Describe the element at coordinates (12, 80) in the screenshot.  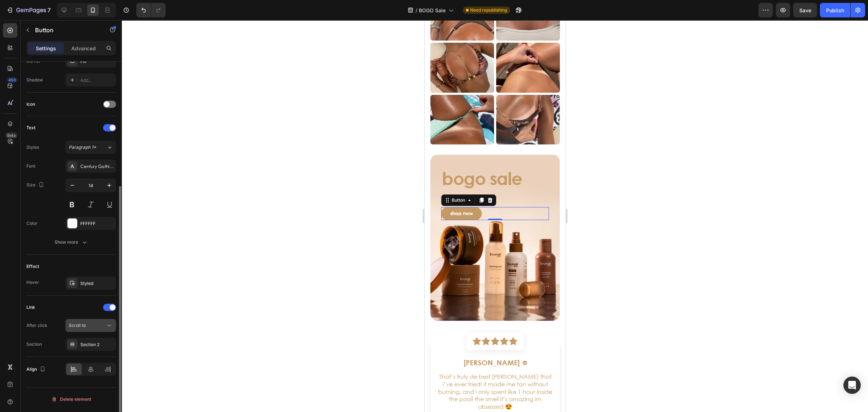
I see `div: 450` at that location.